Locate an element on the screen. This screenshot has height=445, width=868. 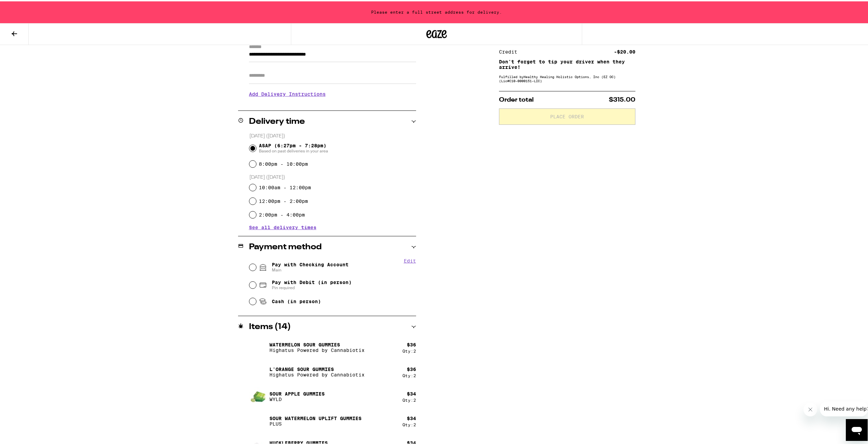
label: 2:00pm - 4:00pm is located at coordinates (281, 213).